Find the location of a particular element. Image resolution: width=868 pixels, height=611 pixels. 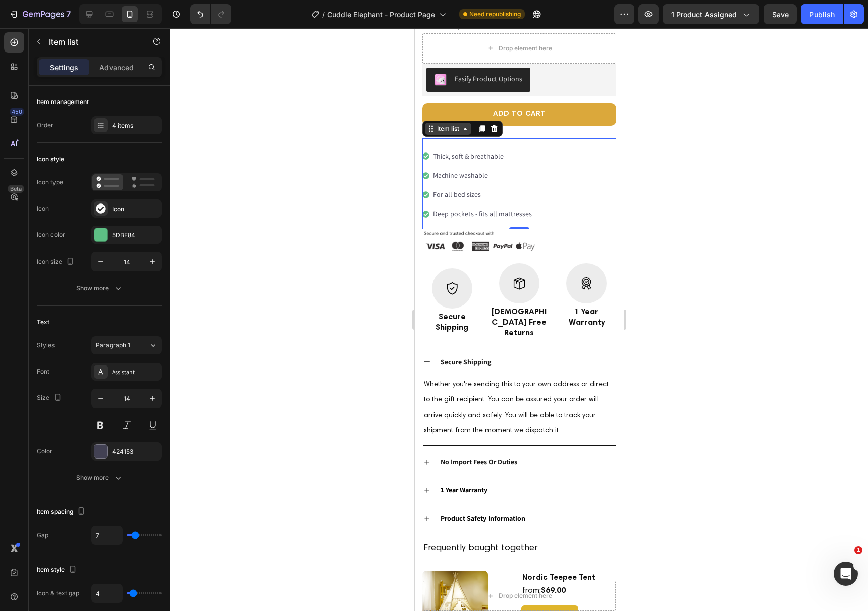

div: 4 items is located at coordinates (136, 126).